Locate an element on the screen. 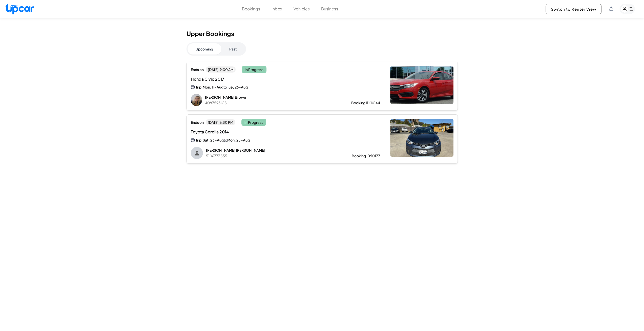 The height and width of the screenshot is (331, 644). button: Vehicles is located at coordinates (302, 9).